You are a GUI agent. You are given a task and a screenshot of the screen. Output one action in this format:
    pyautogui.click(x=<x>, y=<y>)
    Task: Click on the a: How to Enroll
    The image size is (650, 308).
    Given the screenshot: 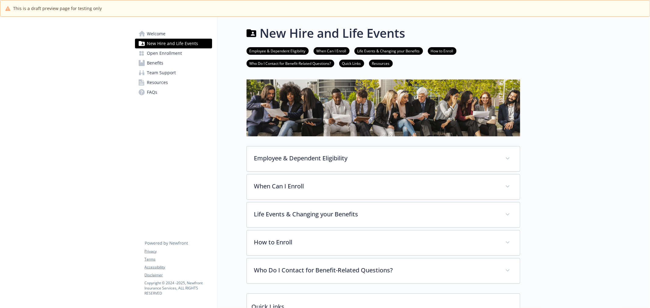 What is the action you would take?
    pyautogui.click(x=442, y=51)
    